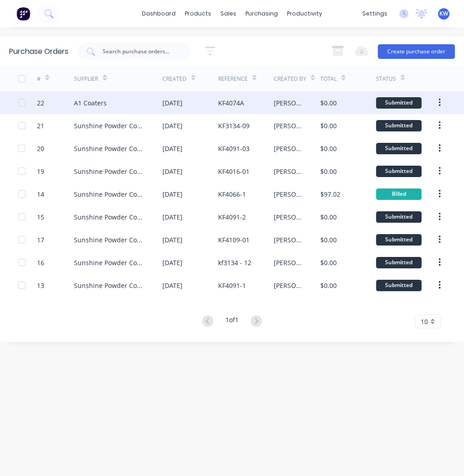 The image size is (464, 476). I want to click on div: KF4074A, so click(231, 103).